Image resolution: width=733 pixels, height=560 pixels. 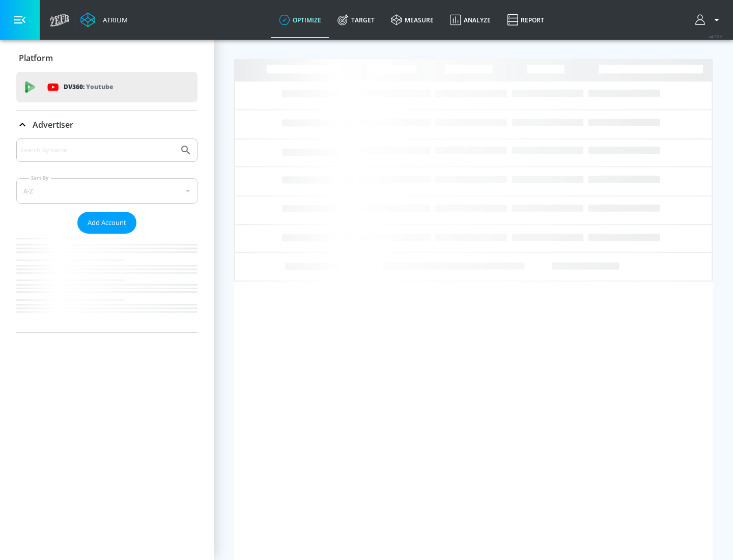 I want to click on a: Atrium, so click(x=104, y=20).